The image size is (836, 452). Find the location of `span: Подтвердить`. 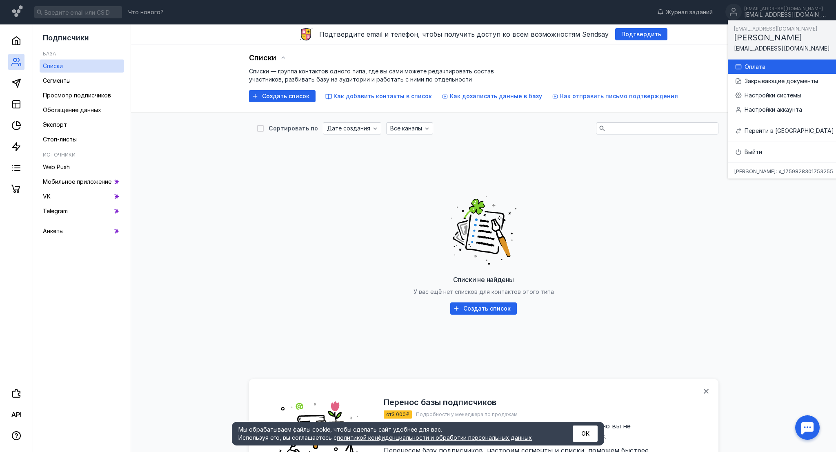

span: Подтвердить is located at coordinates (641, 34).